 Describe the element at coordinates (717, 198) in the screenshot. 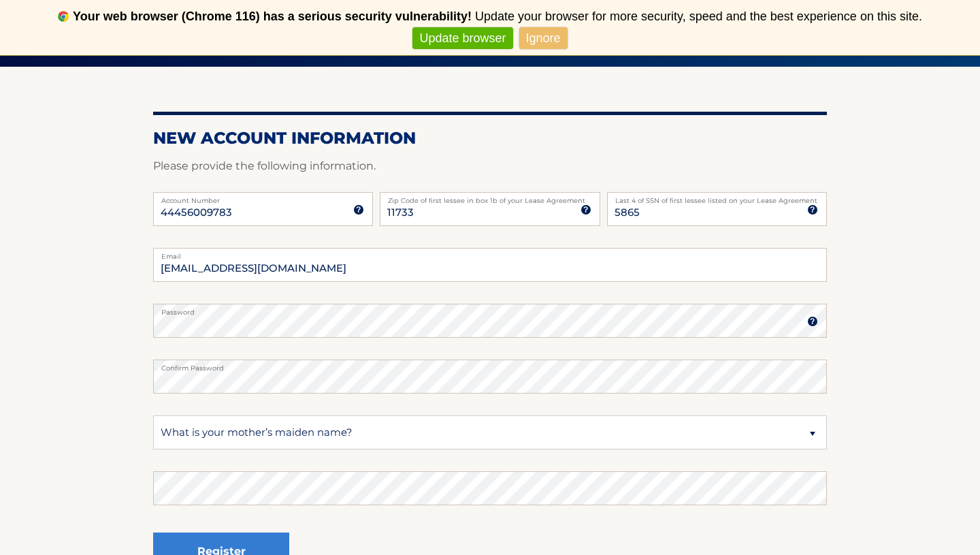

I see `label: Last 4 of SSN of first lessee listed on your Lease Agreement` at that location.